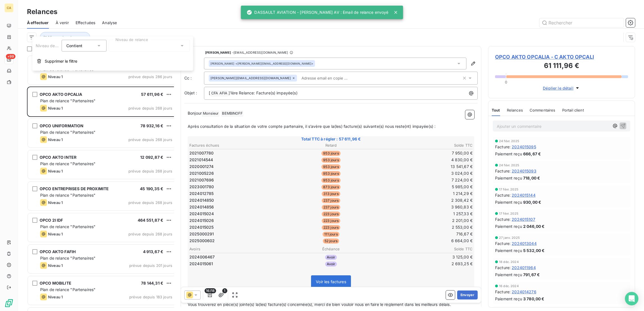 The width and height of the screenshot is (644, 311). I want to click on img: Logo LeanPay, so click(9, 303).